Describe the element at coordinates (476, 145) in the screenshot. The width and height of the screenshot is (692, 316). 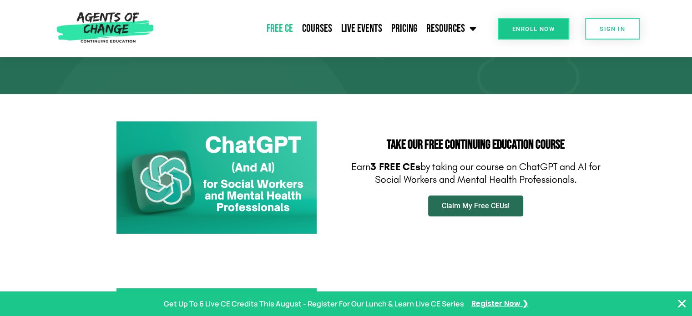
I see `h2: Take Our FREE Continuing Education Course` at that location.